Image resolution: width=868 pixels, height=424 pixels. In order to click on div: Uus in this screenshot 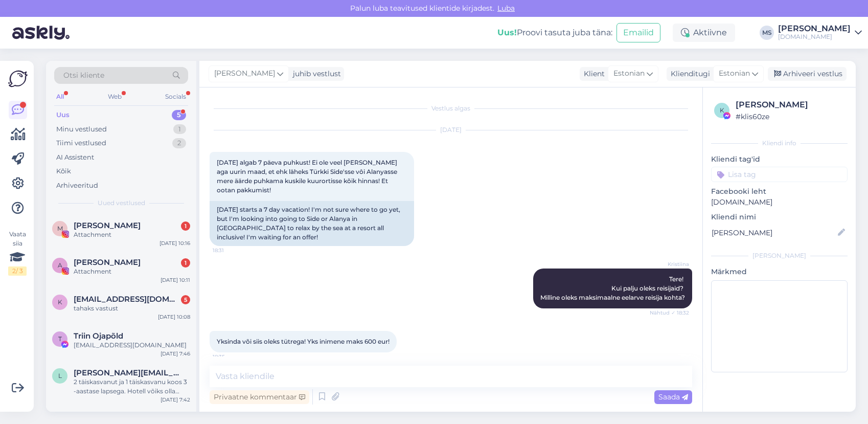, I will do `click(63, 115)`.